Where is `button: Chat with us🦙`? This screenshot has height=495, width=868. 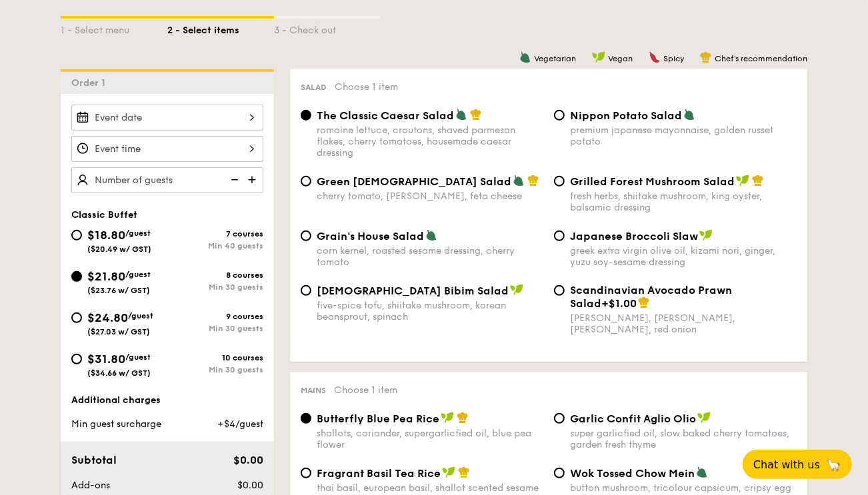
button: Chat with us🦙 is located at coordinates (797, 464).